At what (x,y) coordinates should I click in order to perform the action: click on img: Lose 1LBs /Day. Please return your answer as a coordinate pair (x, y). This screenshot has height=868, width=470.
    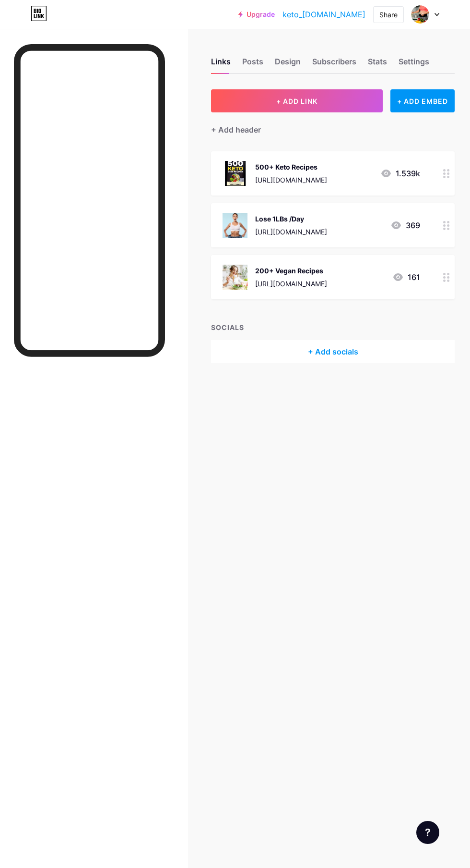
    Looking at the image, I should click on (235, 225).